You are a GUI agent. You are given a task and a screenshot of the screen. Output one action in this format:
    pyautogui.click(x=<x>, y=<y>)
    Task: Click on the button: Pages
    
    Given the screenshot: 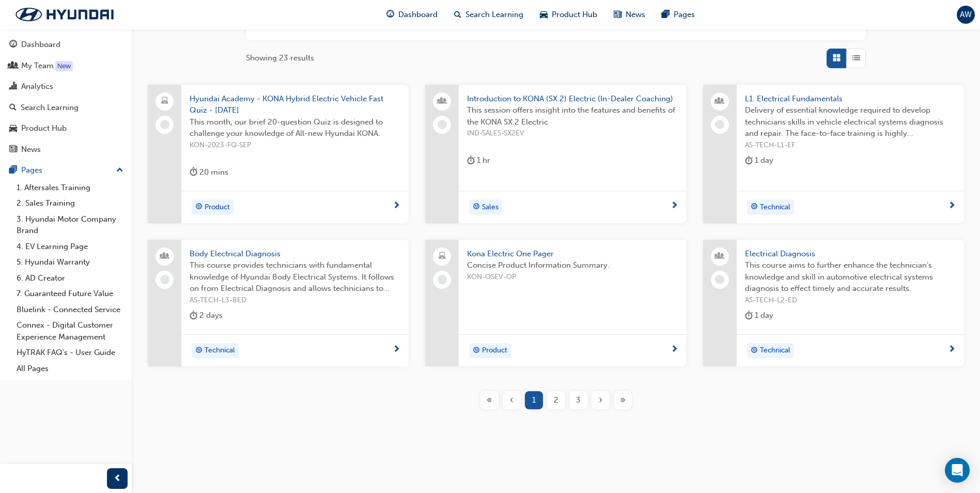 What is the action you would take?
    pyautogui.click(x=65, y=170)
    